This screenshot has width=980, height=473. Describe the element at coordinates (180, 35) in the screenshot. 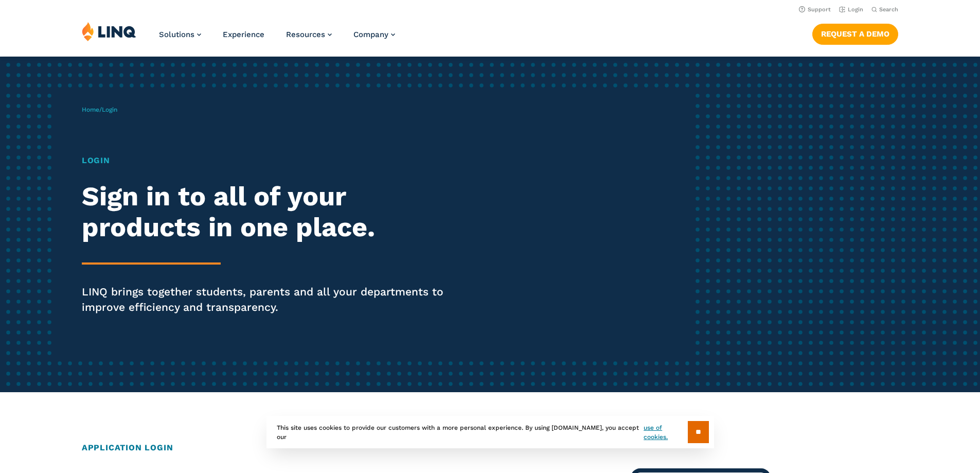

I see `a: Solutions` at that location.